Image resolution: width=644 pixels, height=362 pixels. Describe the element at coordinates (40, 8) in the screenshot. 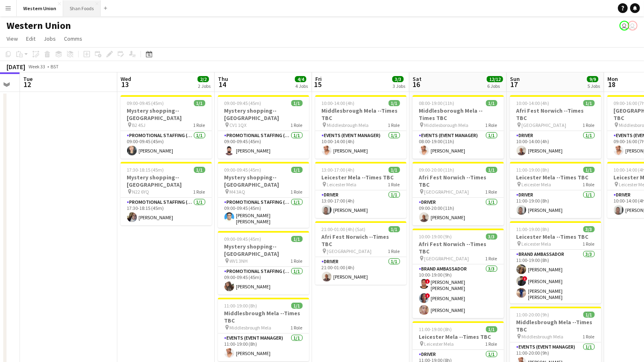

I see `button: Western Union` at that location.